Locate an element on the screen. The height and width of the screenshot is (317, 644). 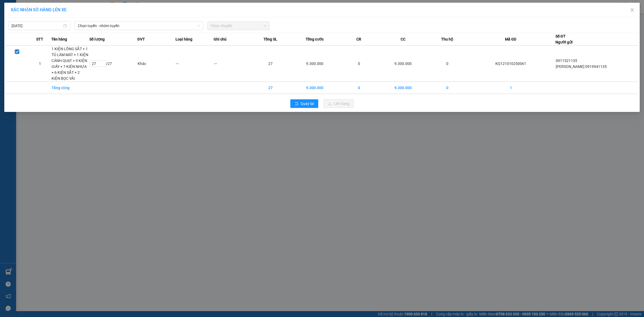
button: Close is located at coordinates (633, 10).